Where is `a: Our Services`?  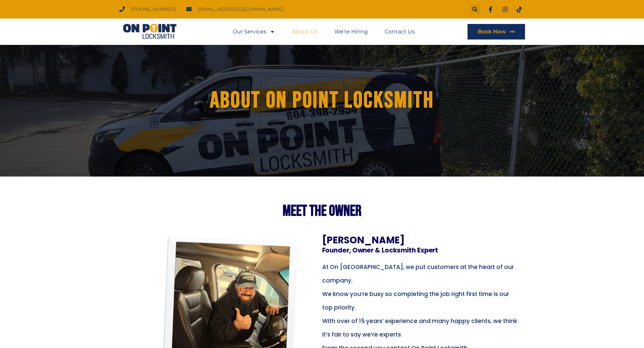
a: Our Services is located at coordinates (254, 32).